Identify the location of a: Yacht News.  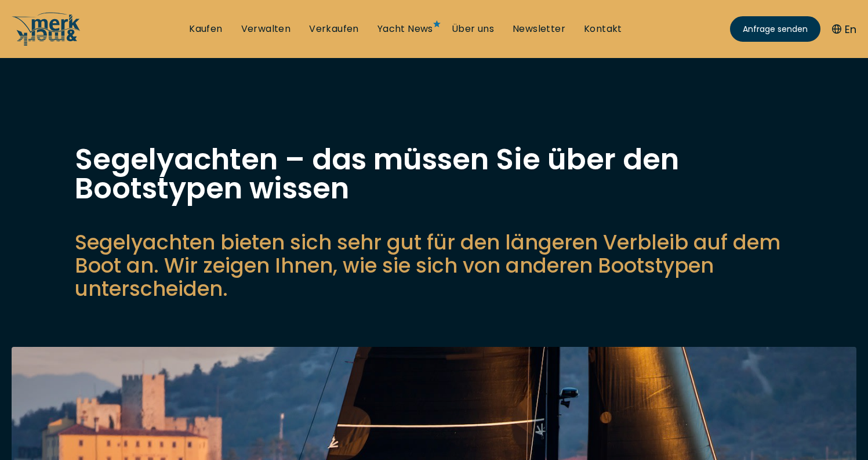
(405, 29).